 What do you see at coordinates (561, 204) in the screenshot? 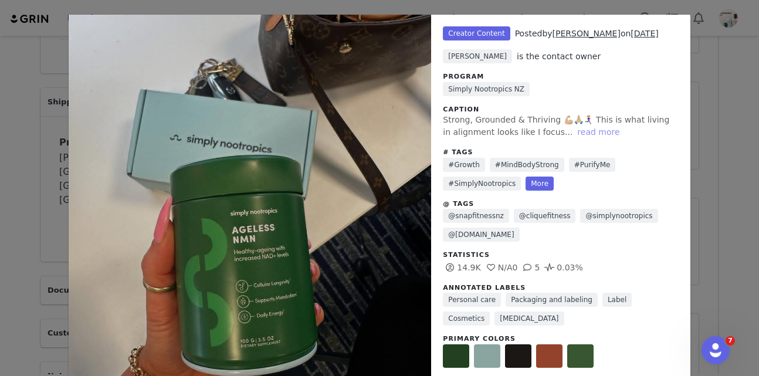
I see `div: @ Tags` at bounding box center [561, 204].